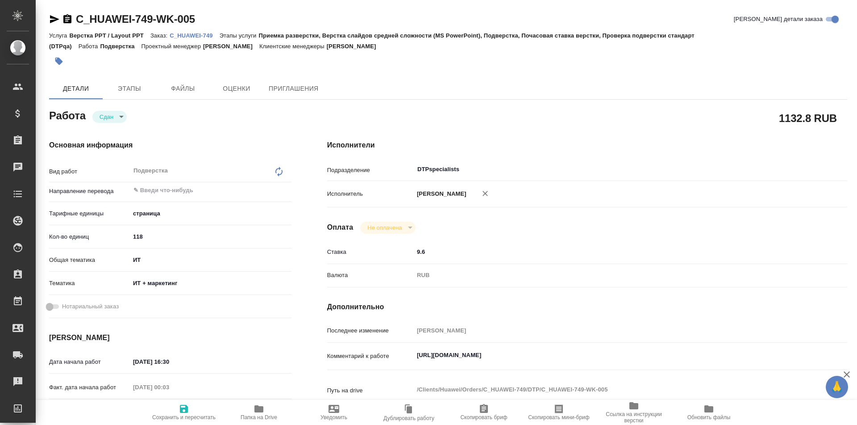 The height and width of the screenshot is (425, 857). I want to click on p: Тематика, so click(89, 283).